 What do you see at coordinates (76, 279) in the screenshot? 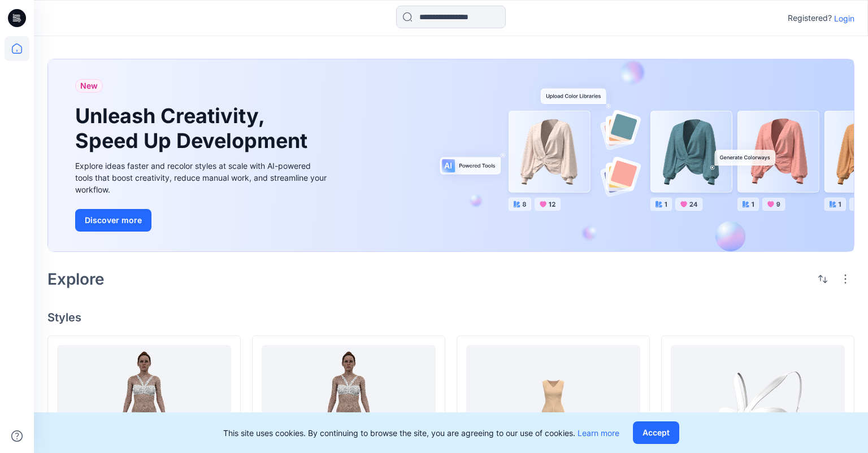
I see `h2: Explore` at bounding box center [76, 279].